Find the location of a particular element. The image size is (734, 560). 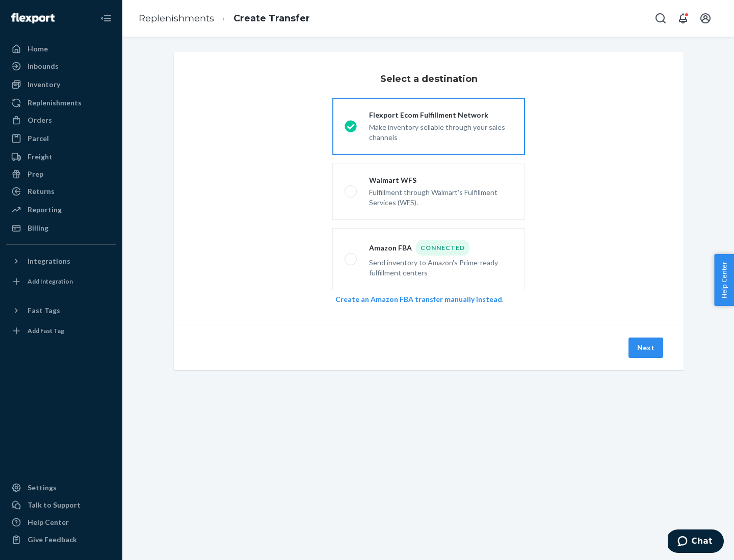

div: Fast Tags is located at coordinates (44, 311).